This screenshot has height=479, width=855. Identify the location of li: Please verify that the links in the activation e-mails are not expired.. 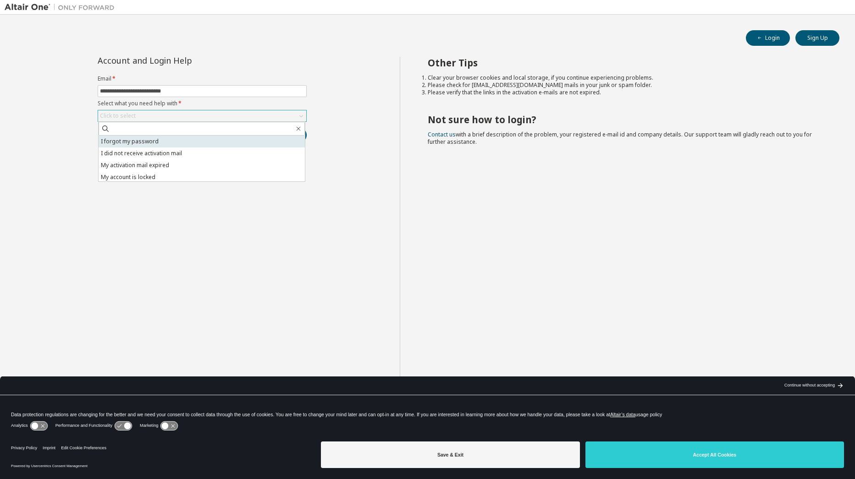
(625, 93).